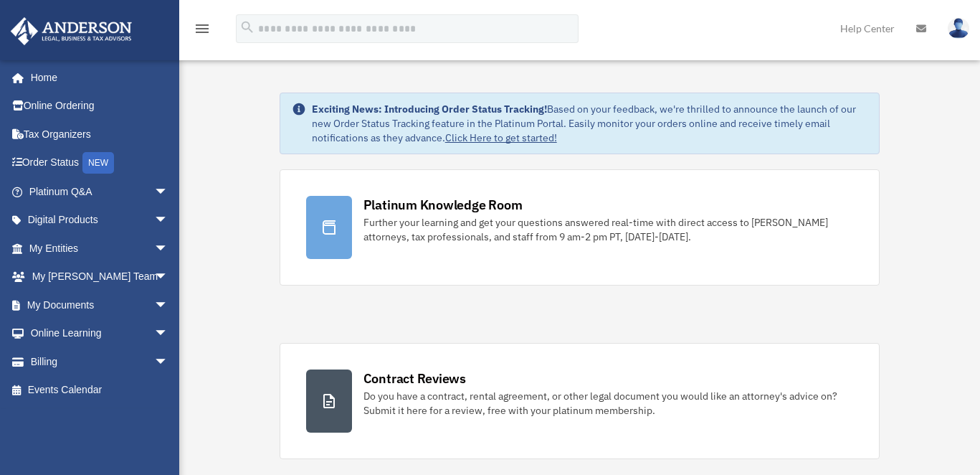 The height and width of the screenshot is (475, 980). Describe the element at coordinates (100, 221) in the screenshot. I see `a: Digital Productsarrow_drop_down` at that location.